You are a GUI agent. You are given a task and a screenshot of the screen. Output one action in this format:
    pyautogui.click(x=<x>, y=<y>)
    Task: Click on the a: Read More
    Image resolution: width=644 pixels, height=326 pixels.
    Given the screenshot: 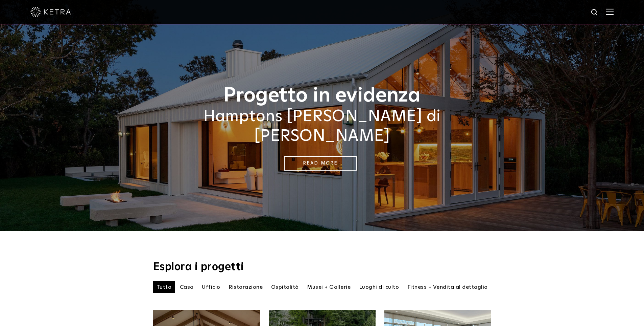 What is the action you would take?
    pyautogui.click(x=320, y=163)
    